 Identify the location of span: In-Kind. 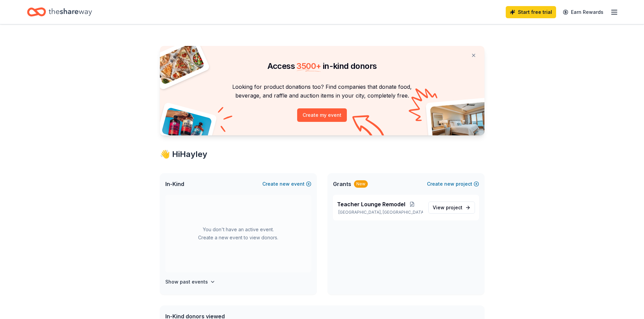
(174, 184).